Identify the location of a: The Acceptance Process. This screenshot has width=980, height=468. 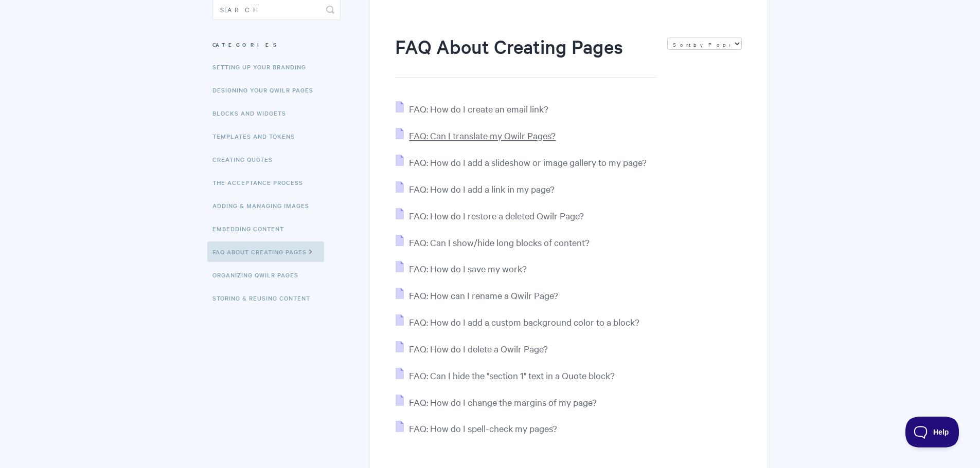
(261, 183).